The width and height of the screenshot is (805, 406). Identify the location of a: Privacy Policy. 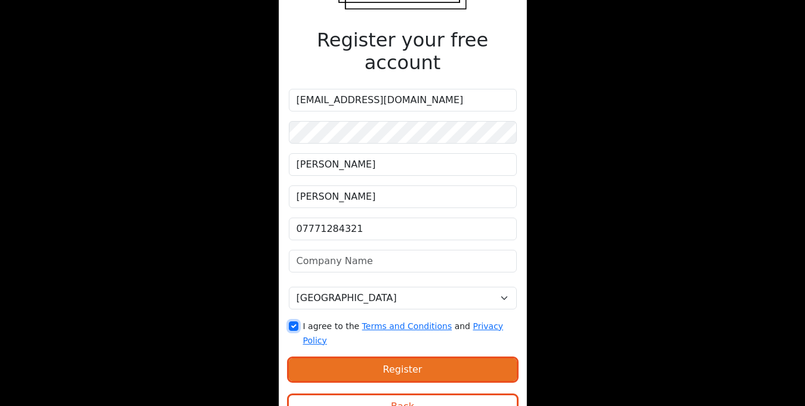
(403, 334).